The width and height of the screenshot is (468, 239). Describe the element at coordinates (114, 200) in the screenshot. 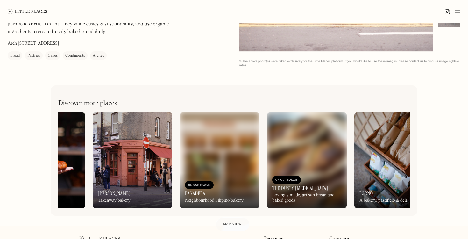

I see `div: Takeaway bakery` at that location.